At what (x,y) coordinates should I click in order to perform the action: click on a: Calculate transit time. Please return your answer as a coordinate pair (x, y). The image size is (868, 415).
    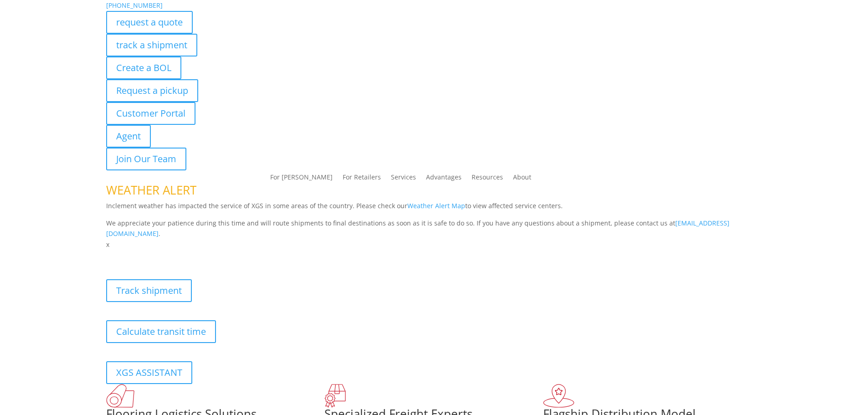
    Looking at the image, I should click on (161, 331).